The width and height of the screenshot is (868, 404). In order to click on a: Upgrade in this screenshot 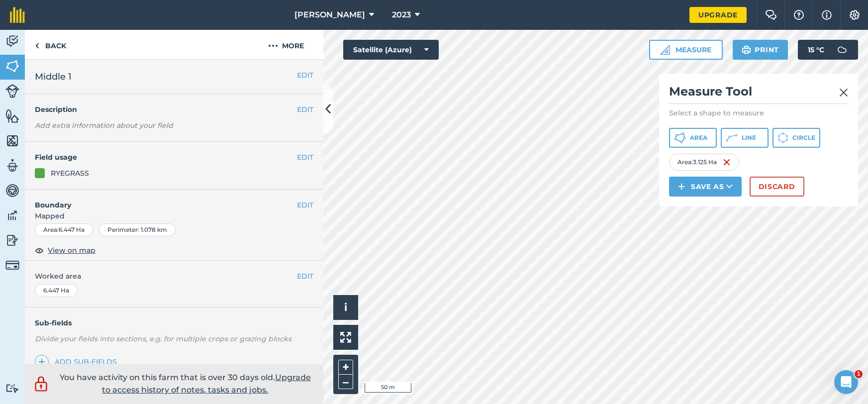, I will do `click(718, 15)`.